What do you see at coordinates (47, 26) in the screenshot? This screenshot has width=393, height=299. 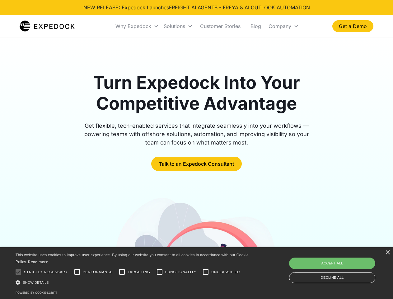 I see `a: home` at bounding box center [47, 26].